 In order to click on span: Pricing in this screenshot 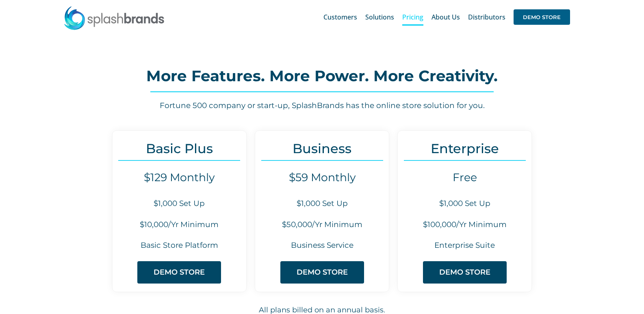, I will do `click(413, 17)`.